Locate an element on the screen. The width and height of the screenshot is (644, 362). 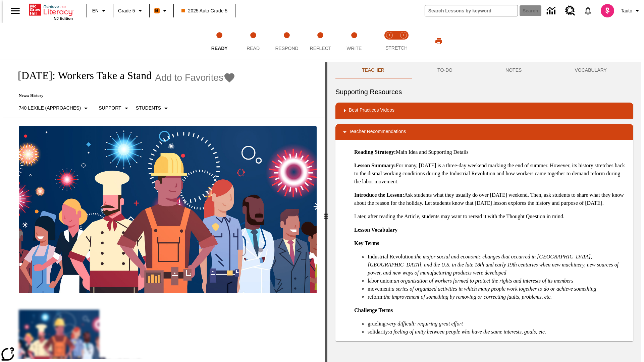
em: very difficult: requiring great effort is located at coordinates (425, 323).